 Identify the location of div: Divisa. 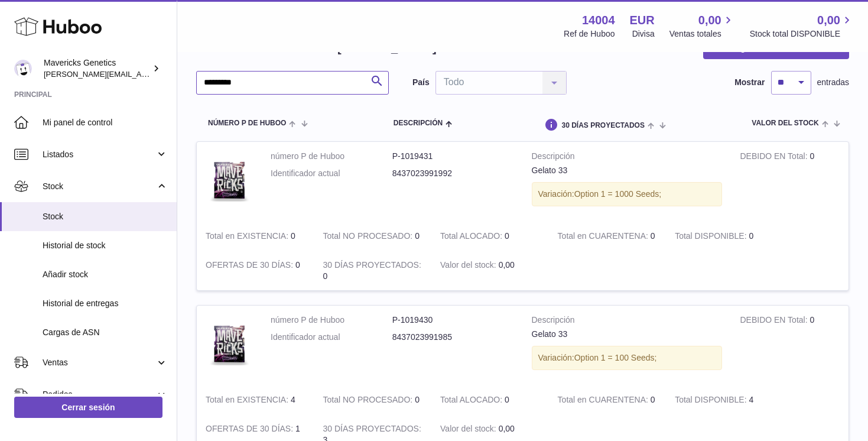
(643, 34).